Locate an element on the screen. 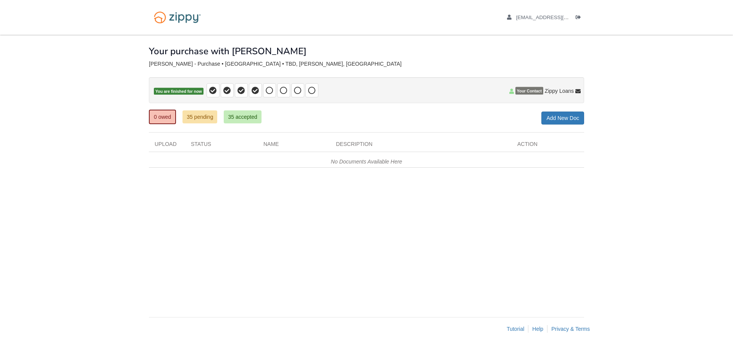 The image size is (733, 348). a: Log out is located at coordinates (580, 18).